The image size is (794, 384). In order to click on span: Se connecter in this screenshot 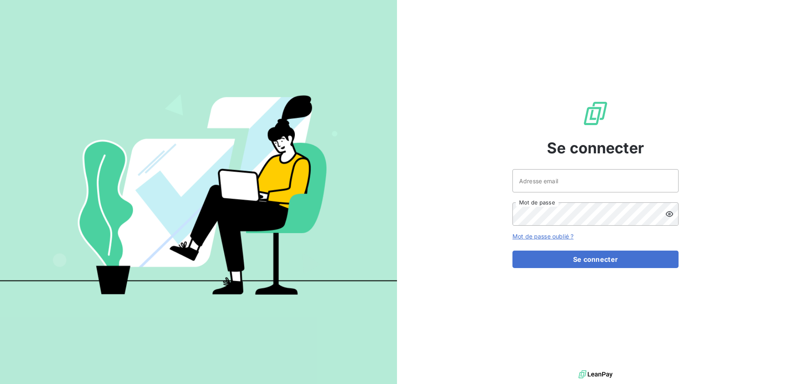, I will do `click(595, 148)`.